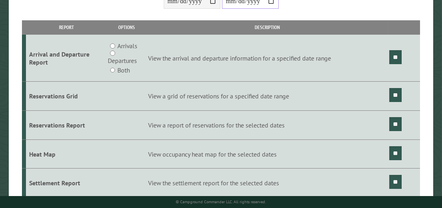  I want to click on div: Keywords by Traffic, so click(111, 50).